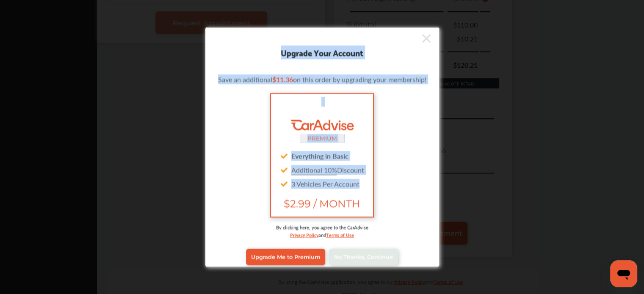 The height and width of the screenshot is (294, 644). Describe the element at coordinates (282, 79) in the screenshot. I see `span: $11.36` at that location.